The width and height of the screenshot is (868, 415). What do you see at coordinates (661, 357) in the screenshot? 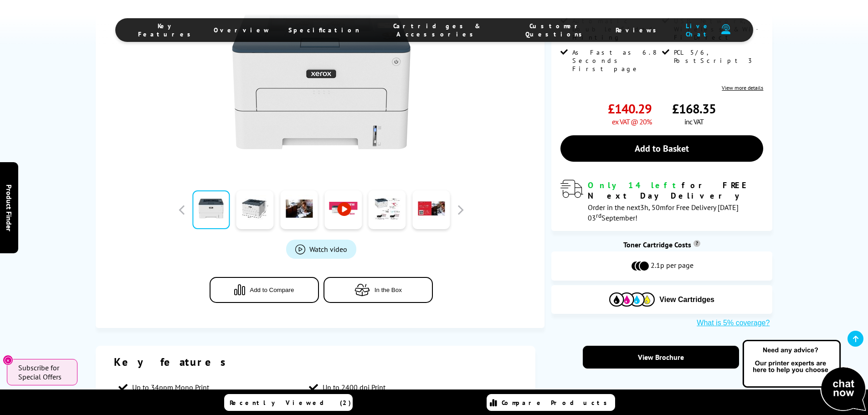
I see `a: View Brochure` at bounding box center [661, 357].